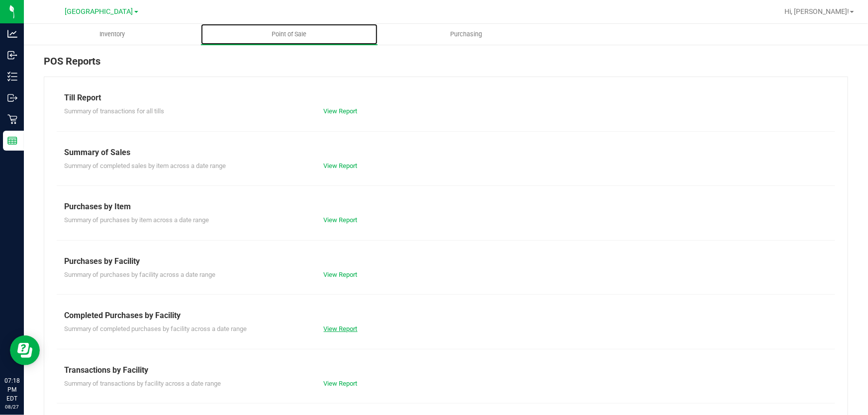  I want to click on p: 08/27, so click(12, 407).